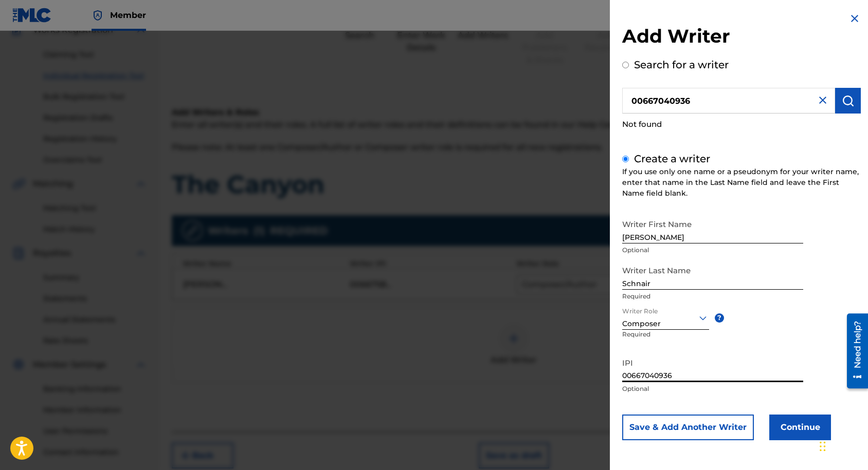 This screenshot has width=868, height=470. Describe the element at coordinates (672, 159) in the screenshot. I see `label: Create a writer` at that location.